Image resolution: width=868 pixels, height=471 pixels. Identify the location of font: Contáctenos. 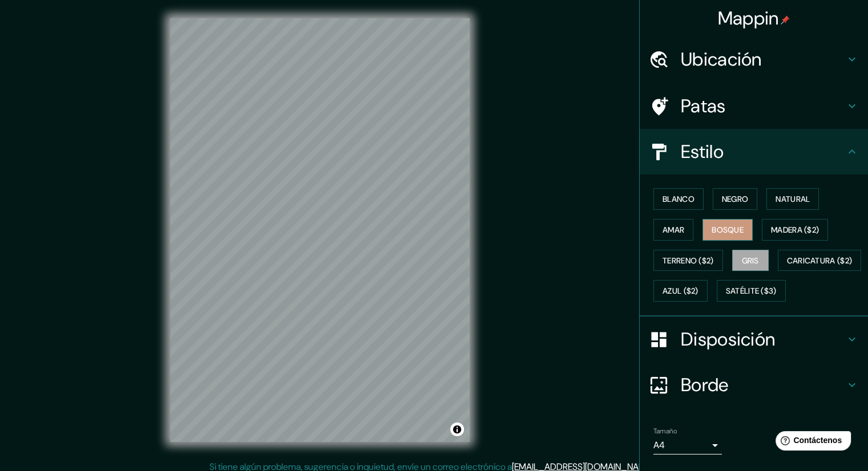
(51, 13).